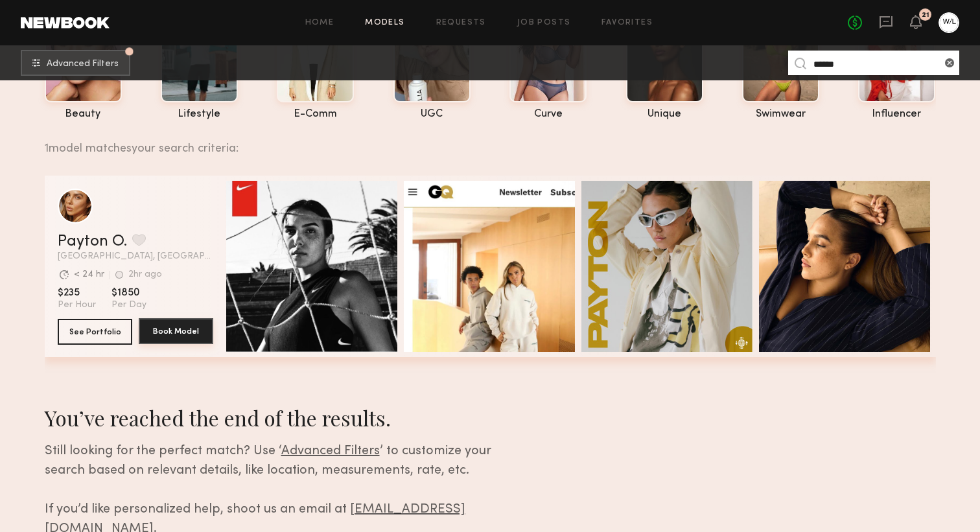  Describe the element at coordinates (95, 332) in the screenshot. I see `button: See Portfolio` at that location.